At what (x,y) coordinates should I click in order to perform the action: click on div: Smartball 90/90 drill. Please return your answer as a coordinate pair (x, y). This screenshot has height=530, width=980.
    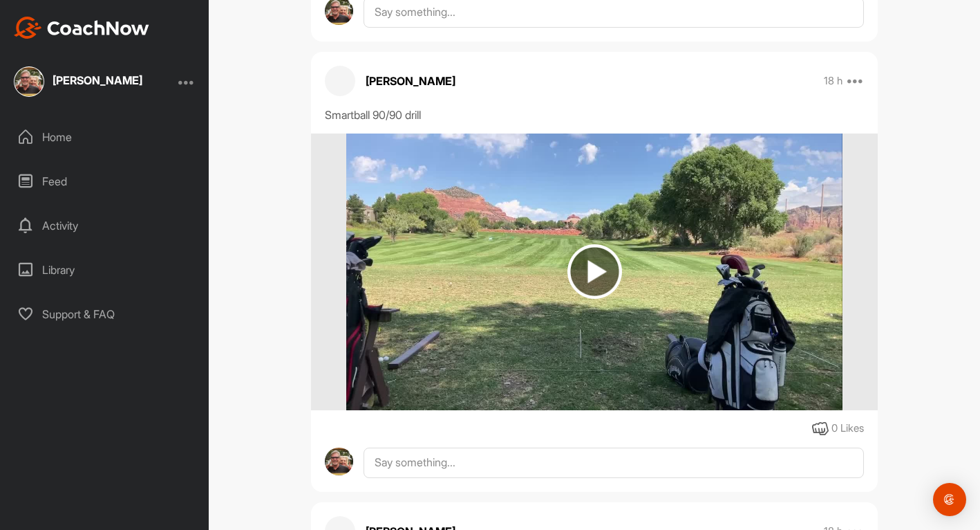
    Looking at the image, I should click on (594, 115).